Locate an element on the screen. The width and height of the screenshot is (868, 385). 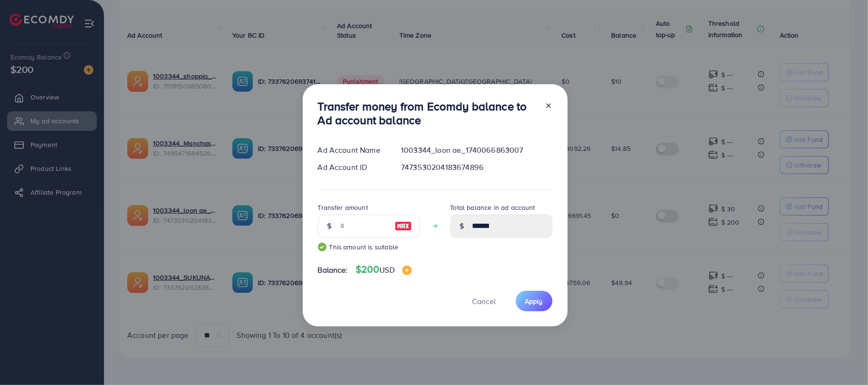
div: 7473530204183674896 is located at coordinates (476, 167).